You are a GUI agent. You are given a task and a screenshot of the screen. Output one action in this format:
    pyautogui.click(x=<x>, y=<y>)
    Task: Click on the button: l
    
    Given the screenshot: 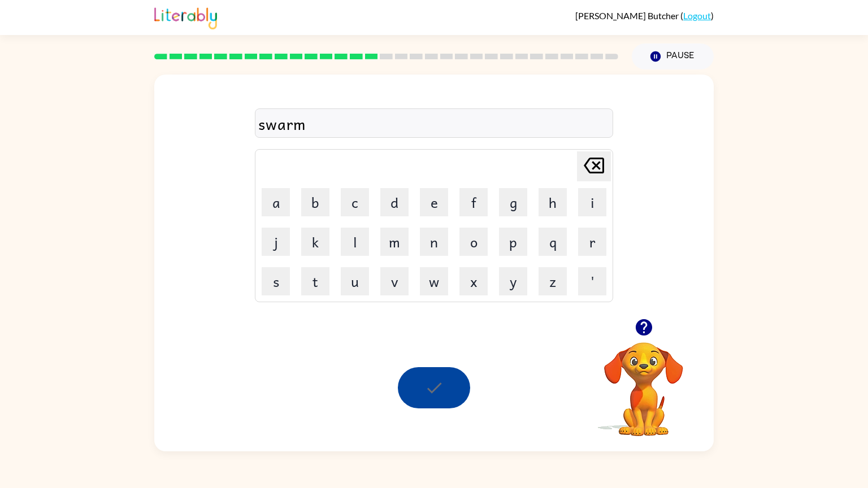 What is the action you would take?
    pyautogui.click(x=355, y=242)
    